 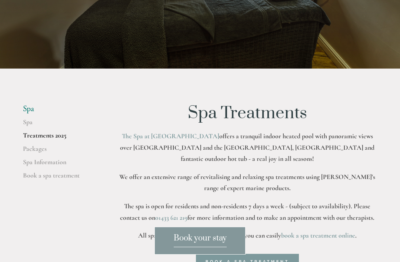 I want to click on a: Book your stay, so click(x=200, y=241).